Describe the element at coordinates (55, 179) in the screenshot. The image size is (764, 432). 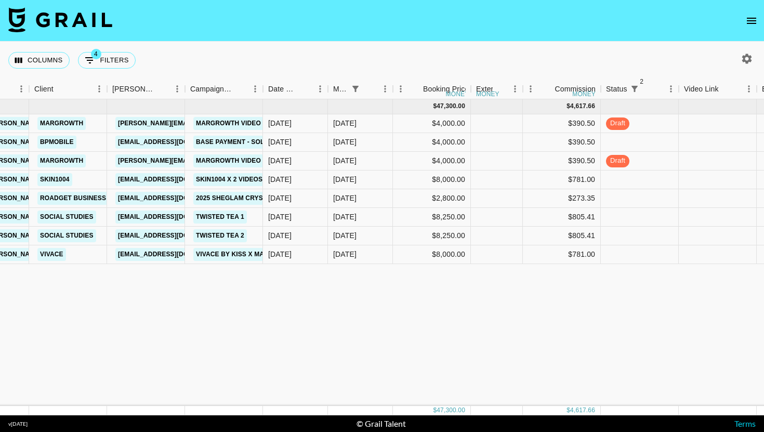
I see `a: SKIN1004` at that location.